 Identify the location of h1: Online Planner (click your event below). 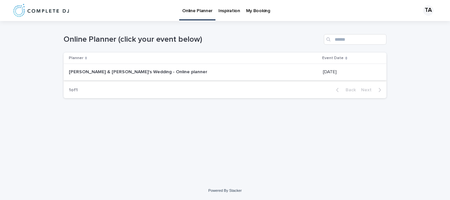
(192, 40).